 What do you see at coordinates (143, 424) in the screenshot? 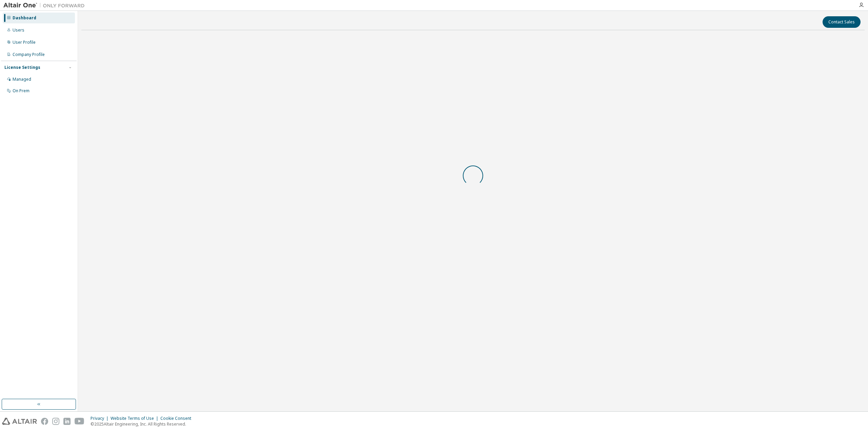
I see `p: © 2025 Altair Engineering, Inc. All Rights Reserved.` at bounding box center [143, 424].